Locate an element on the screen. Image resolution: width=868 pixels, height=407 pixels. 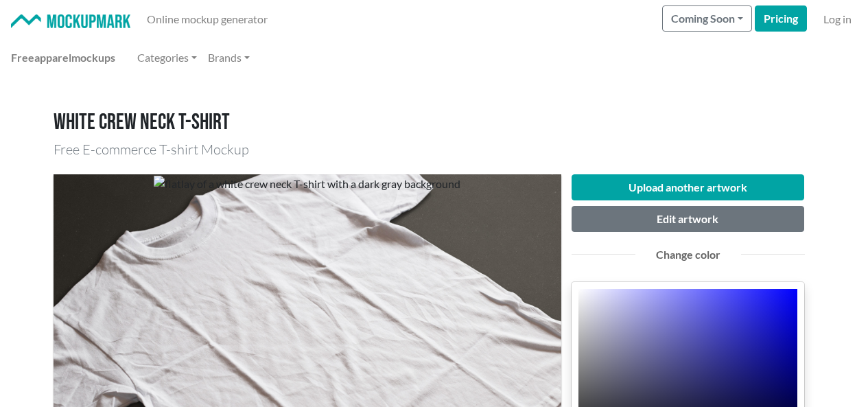
a: Categories is located at coordinates (166, 58).